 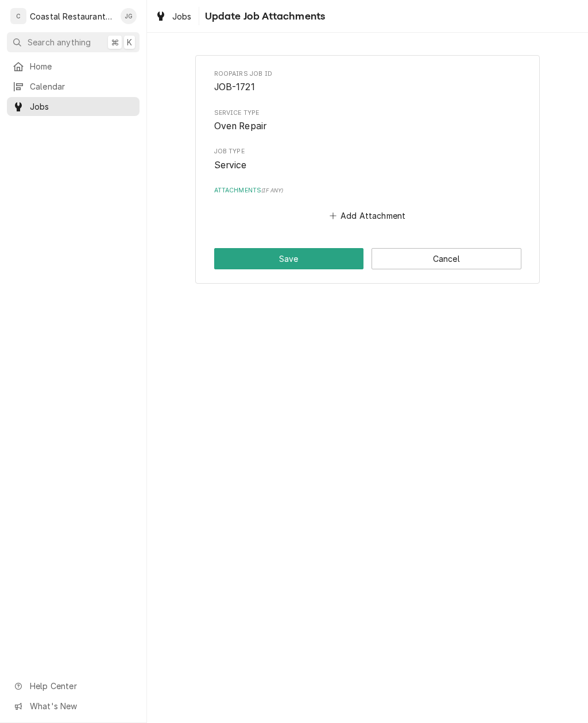 What do you see at coordinates (446, 259) in the screenshot?
I see `button: Cancel` at bounding box center [446, 259].